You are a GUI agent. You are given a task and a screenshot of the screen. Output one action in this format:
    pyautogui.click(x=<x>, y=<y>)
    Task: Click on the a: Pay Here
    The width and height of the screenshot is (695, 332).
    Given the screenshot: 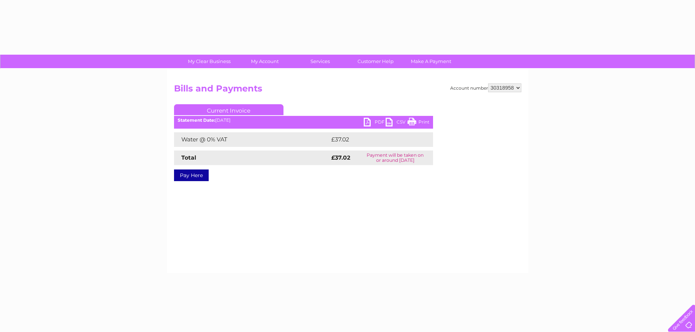 What is the action you would take?
    pyautogui.click(x=191, y=176)
    